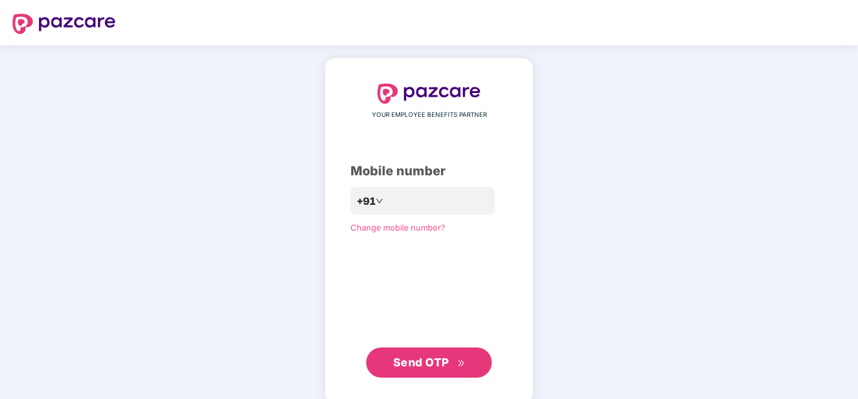 The height and width of the screenshot is (399, 858). I want to click on span: double-right, so click(461, 363).